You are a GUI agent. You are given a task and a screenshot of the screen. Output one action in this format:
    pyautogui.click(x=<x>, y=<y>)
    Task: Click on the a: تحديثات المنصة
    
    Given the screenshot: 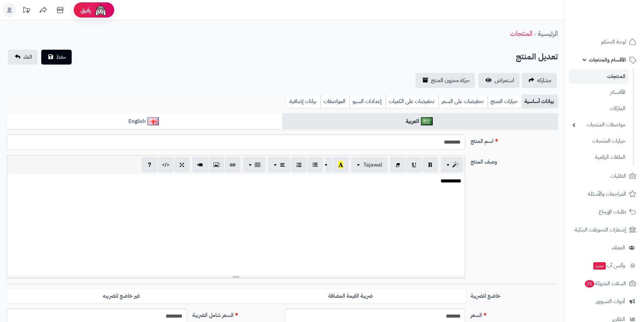 What is the action you would take?
    pyautogui.click(x=26, y=11)
    